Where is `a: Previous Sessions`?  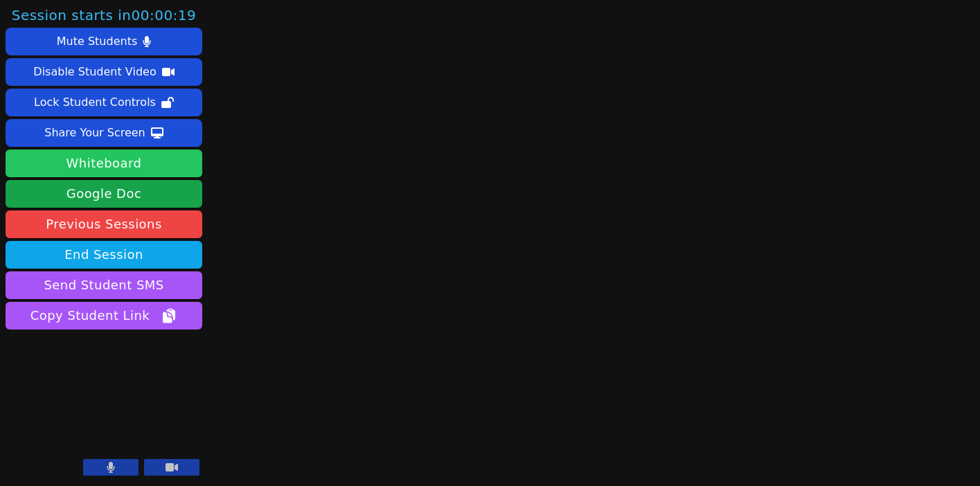 a: Previous Sessions is located at coordinates (104, 224).